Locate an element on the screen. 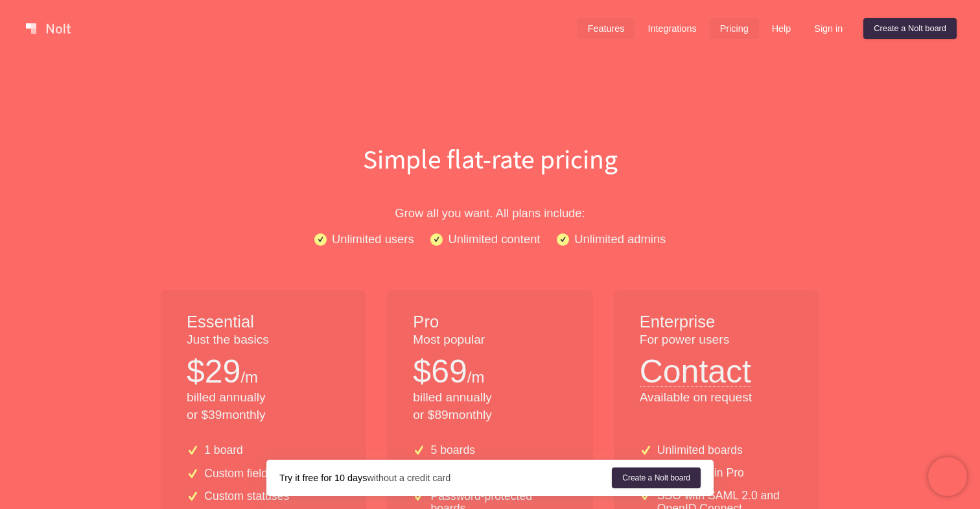  p: billed annually or $ 89 monthly is located at coordinates (489, 406).